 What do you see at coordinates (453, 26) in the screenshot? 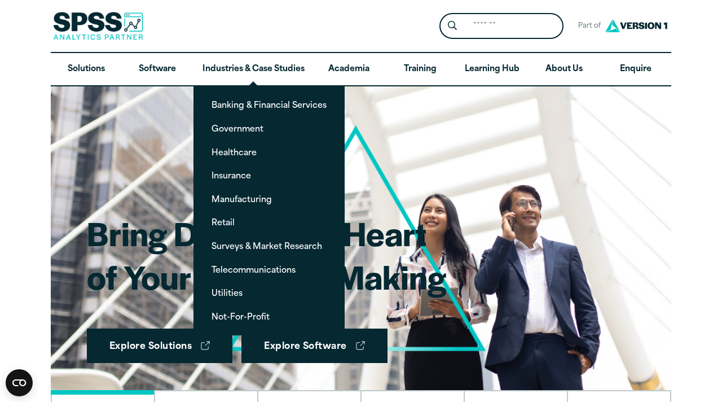
I see `button: Search magnifying glass icon` at bounding box center [453, 26].